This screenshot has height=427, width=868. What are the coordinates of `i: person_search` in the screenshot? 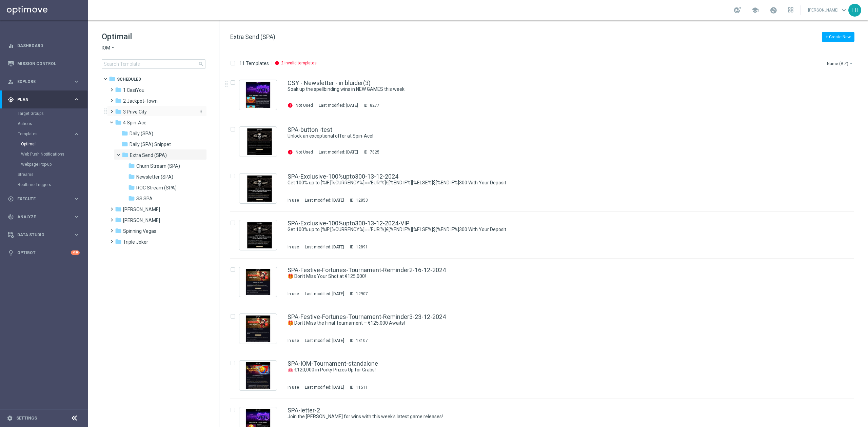 It's located at (11, 82).